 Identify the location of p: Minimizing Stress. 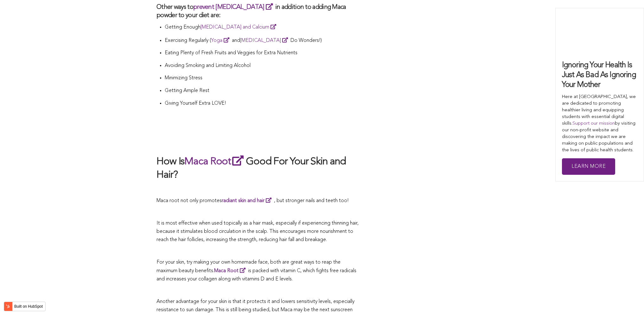
(264, 78).